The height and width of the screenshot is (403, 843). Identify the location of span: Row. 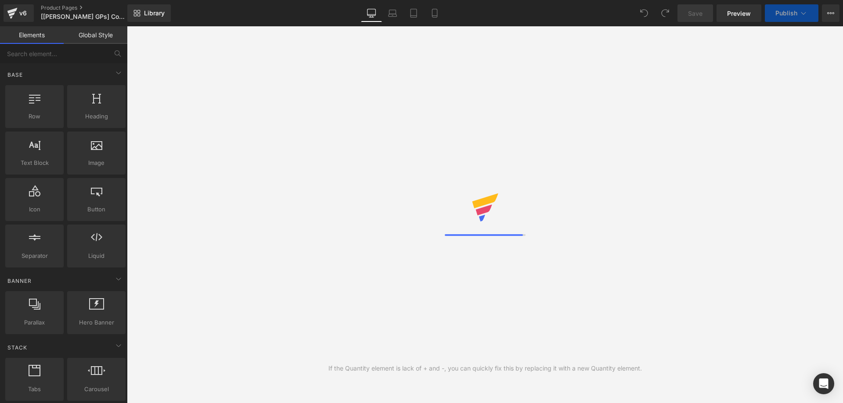
(34, 116).